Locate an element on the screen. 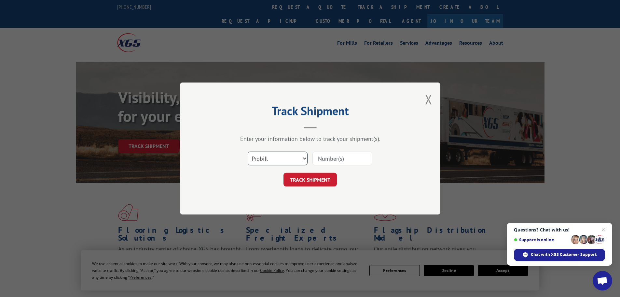 The width and height of the screenshot is (620, 297). span: Chat with XGS Customer Support is located at coordinates (564, 254).